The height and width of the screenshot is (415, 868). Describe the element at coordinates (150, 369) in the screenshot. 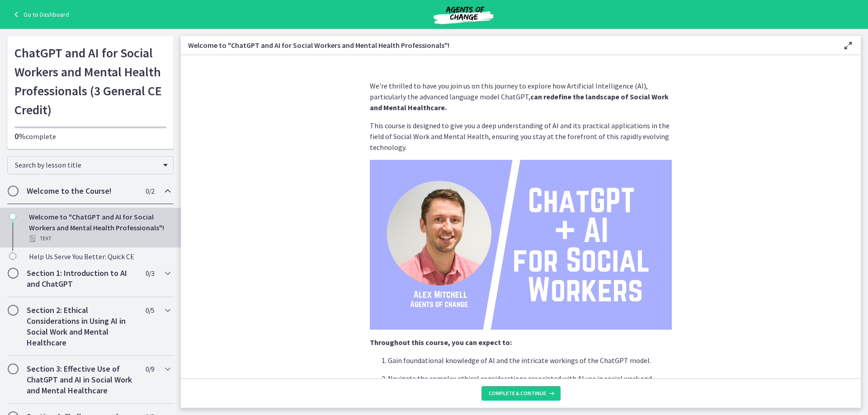

I see `span: 0 / 9` at that location.